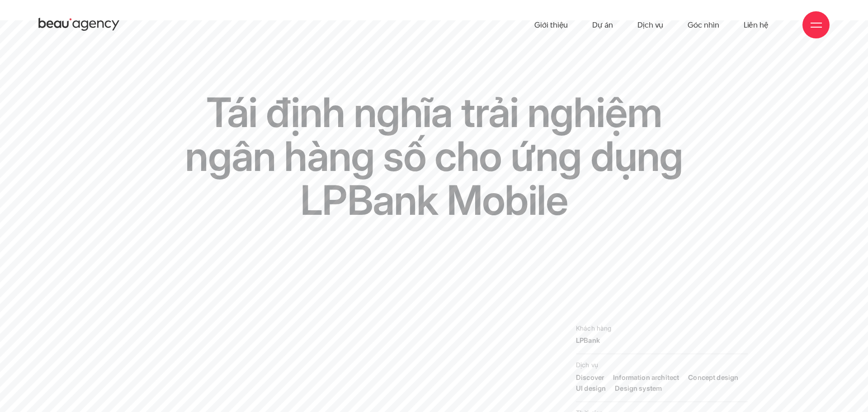  I want to click on h1: Tái định nghĩa trải nghiệm ngân hàng số cho ứng dụng LPBank Mobile, so click(434, 156).